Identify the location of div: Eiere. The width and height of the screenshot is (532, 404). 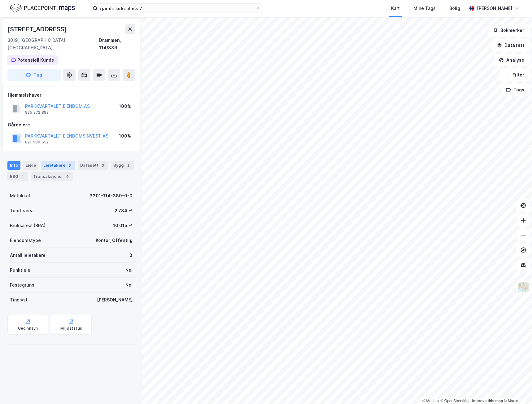
(31, 165).